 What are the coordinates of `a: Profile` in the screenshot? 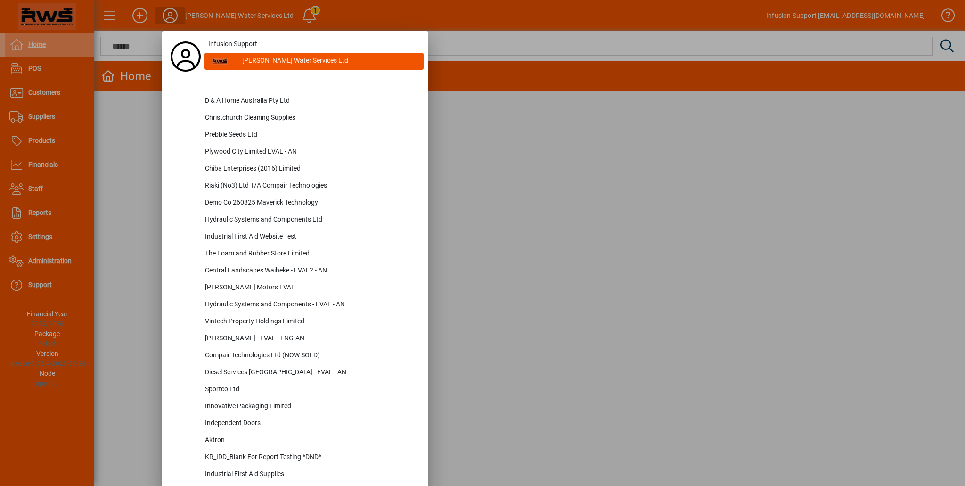 It's located at (186, 57).